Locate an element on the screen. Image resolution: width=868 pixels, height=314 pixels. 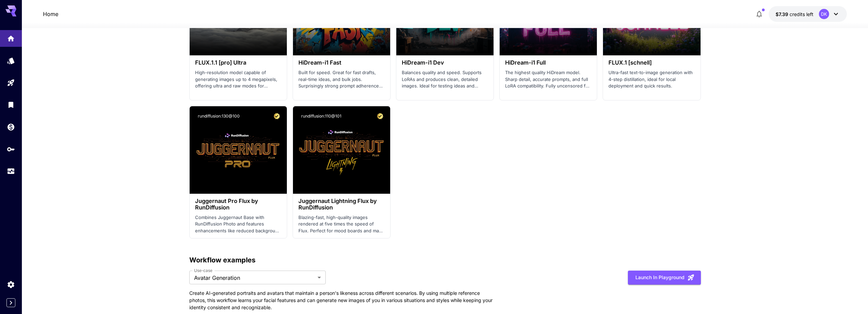
a: Home is located at coordinates (51, 14).